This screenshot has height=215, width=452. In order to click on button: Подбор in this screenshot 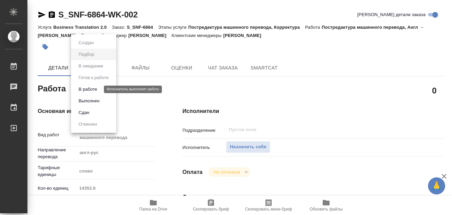, I will do `click(86, 55)`.